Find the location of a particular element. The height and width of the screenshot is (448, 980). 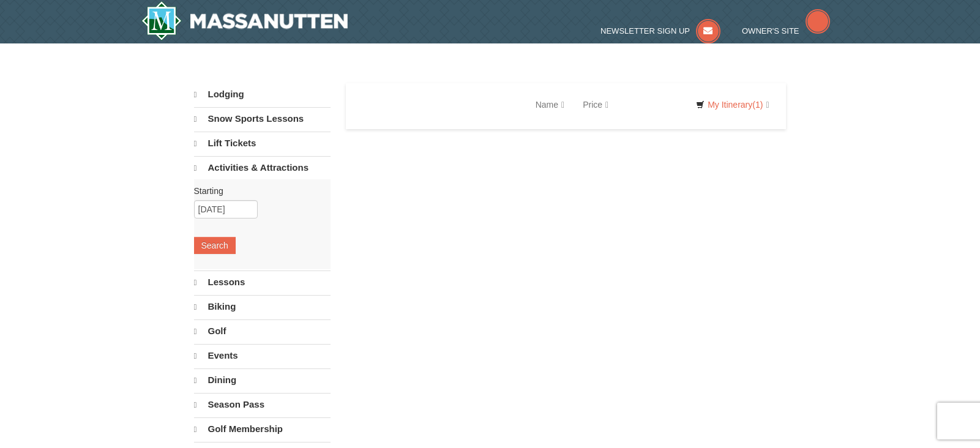

a: Snow Sports Lessons is located at coordinates (262, 119).